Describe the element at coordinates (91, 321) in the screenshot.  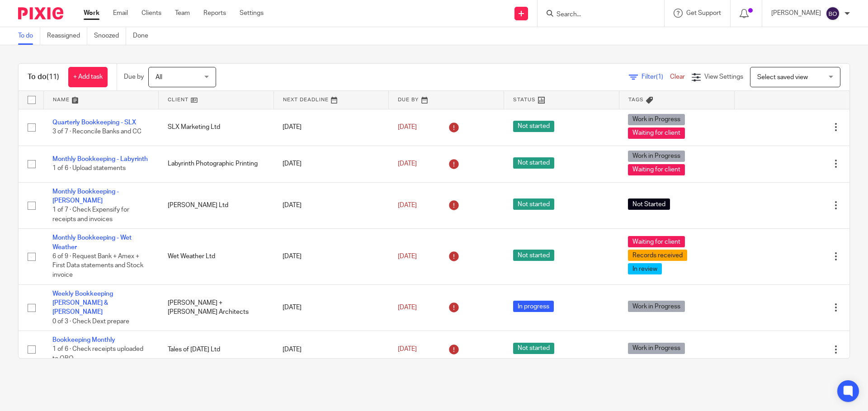
I see `span: 0 of 3 · Check Dext prepare` at that location.